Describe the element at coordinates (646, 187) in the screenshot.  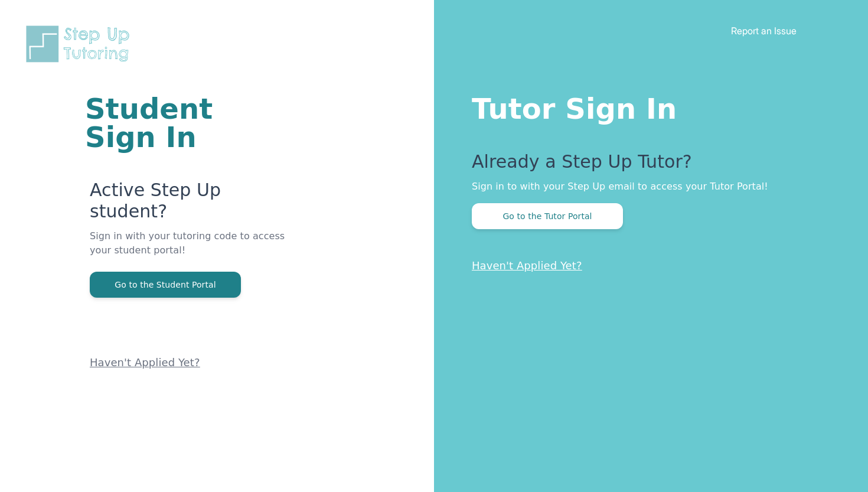
I see `p: Sign in to with your Step Up email to access your Tutor Portal!` at that location.